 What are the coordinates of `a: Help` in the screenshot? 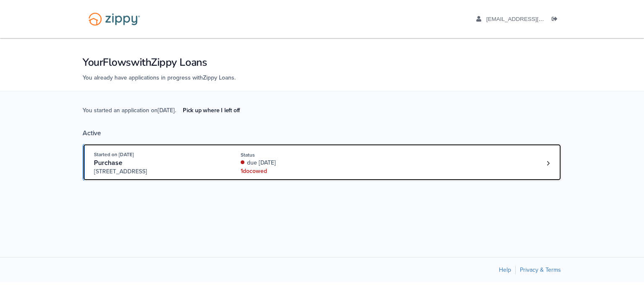 It's located at (505, 269).